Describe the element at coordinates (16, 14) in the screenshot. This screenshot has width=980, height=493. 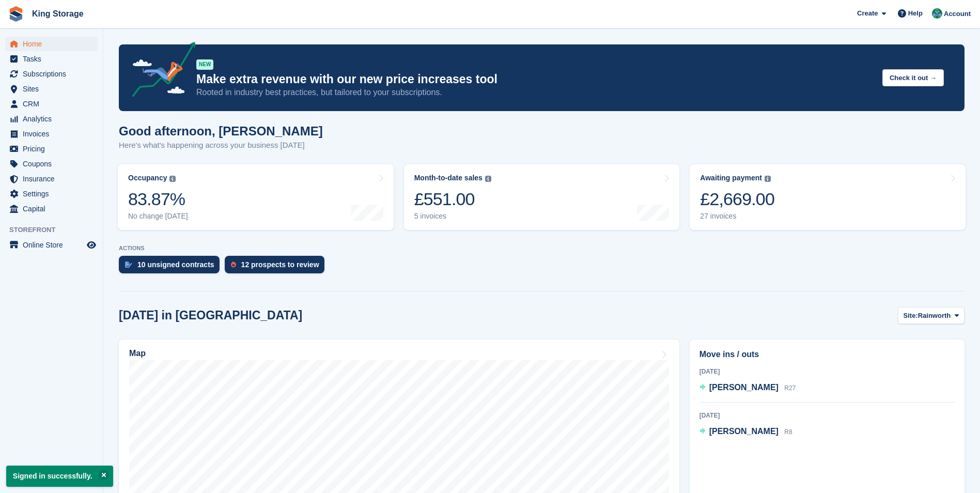
I see `img: stora-icon-8386f47178a22dfd0bd8f6a31ec36ba5ce8667c1dd55bd0f319d3a0aa187defe.svg` at that location.